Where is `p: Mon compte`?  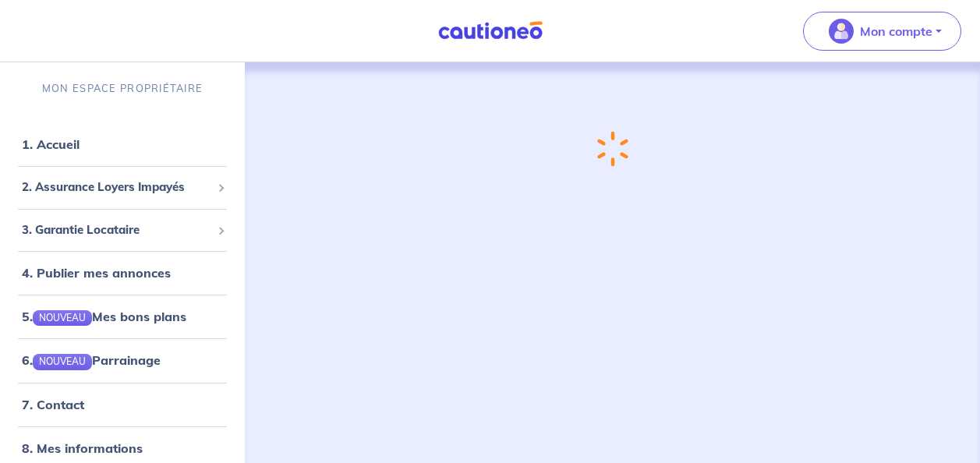
p: Mon compte is located at coordinates (896, 31).